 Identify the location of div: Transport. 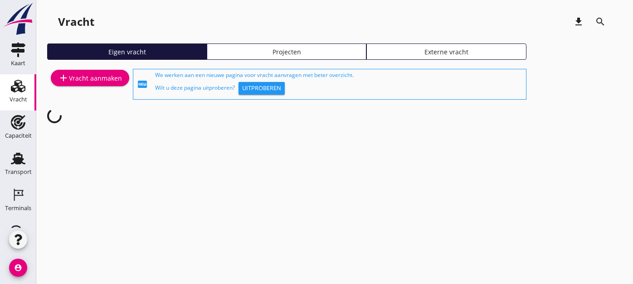
(18, 172).